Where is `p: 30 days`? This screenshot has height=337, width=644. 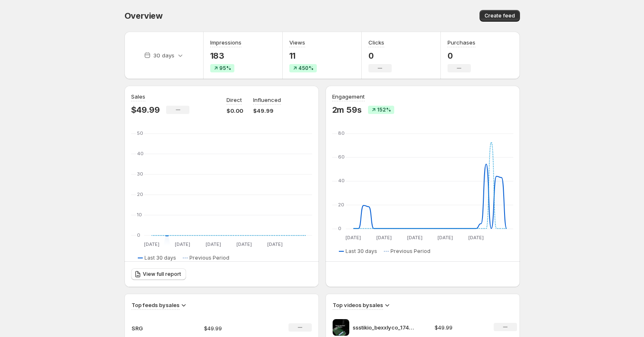 p: 30 days is located at coordinates (163, 56).